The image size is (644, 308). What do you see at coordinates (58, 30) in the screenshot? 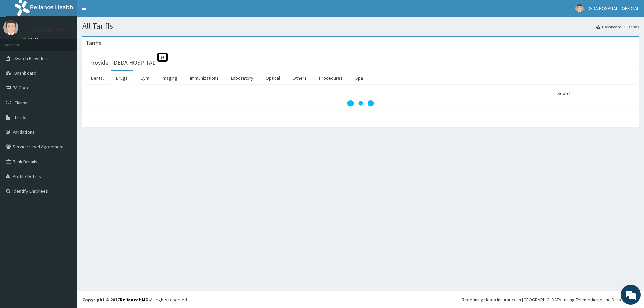
I see `p: DEDA HOSPITAL - OFFICIAL` at bounding box center [58, 30].